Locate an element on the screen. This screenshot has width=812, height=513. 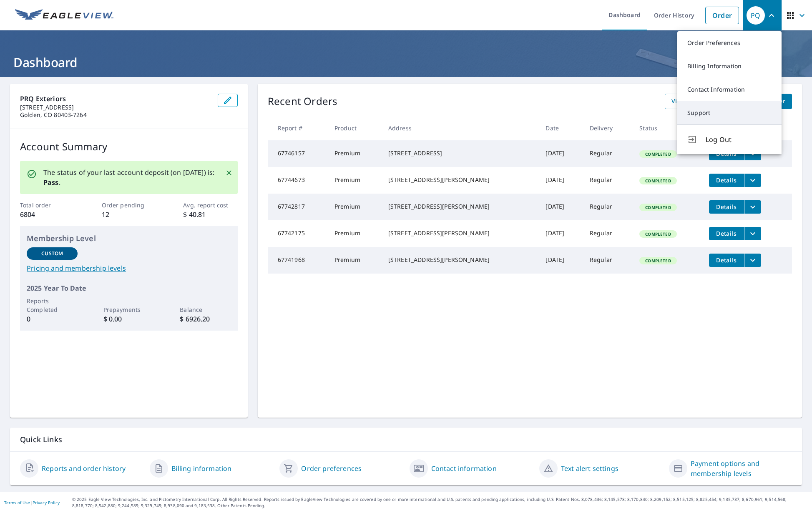
p: Reports Completed is located at coordinates (52, 305).